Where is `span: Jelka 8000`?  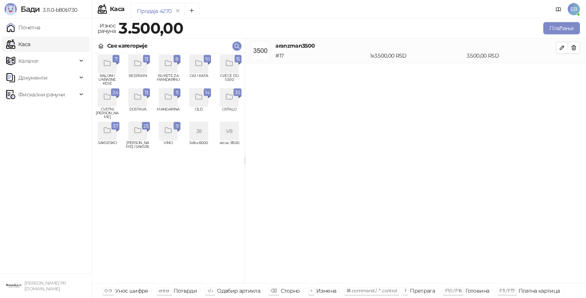
span: Jelka 8000 is located at coordinates (199, 147).